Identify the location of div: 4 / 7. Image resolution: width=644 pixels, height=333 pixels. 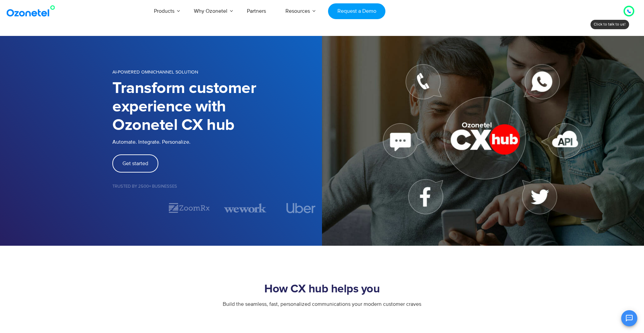
(300, 208).